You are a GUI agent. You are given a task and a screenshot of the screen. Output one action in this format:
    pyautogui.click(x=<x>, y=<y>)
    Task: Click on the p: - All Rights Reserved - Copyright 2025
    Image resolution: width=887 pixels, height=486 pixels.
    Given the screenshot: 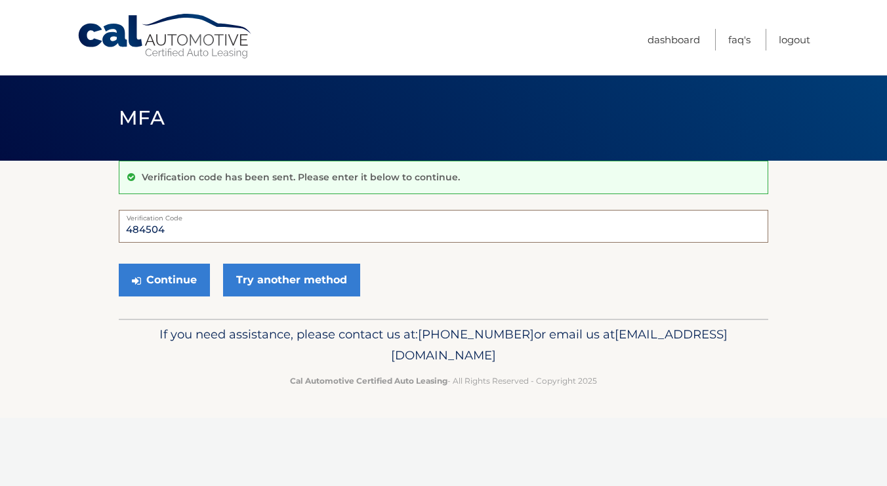 What is the action you would take?
    pyautogui.click(x=443, y=380)
    